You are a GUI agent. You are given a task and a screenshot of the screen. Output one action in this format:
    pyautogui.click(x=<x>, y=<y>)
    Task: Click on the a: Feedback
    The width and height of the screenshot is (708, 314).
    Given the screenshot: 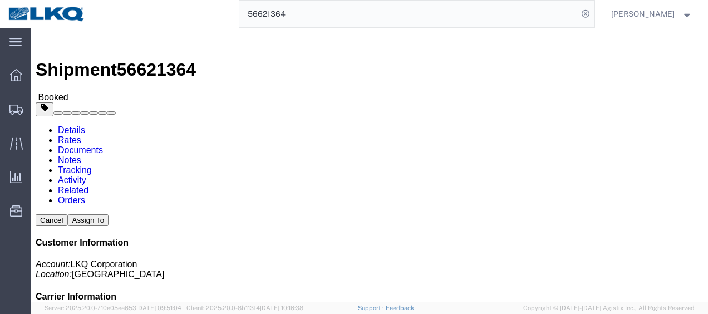 What is the action you would take?
    pyautogui.click(x=400, y=308)
    